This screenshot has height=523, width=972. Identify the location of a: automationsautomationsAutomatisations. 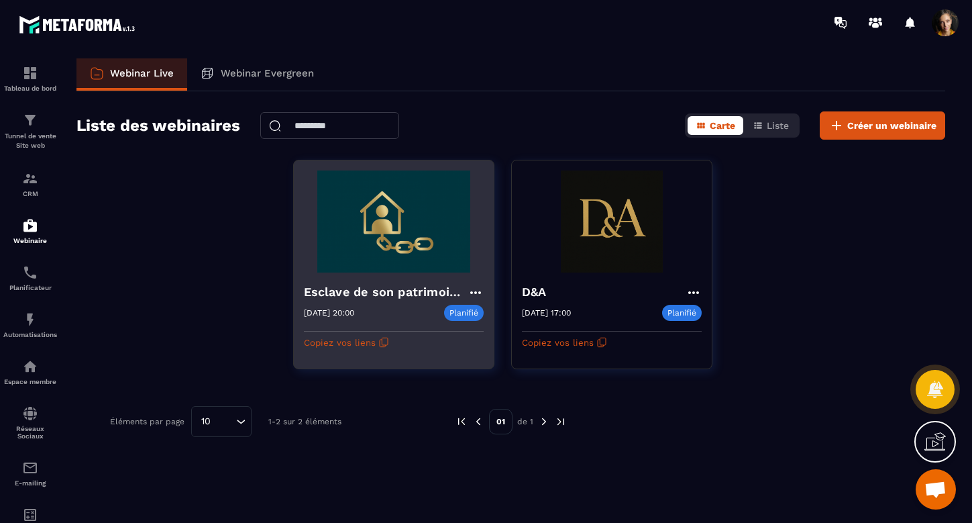
(30, 325).